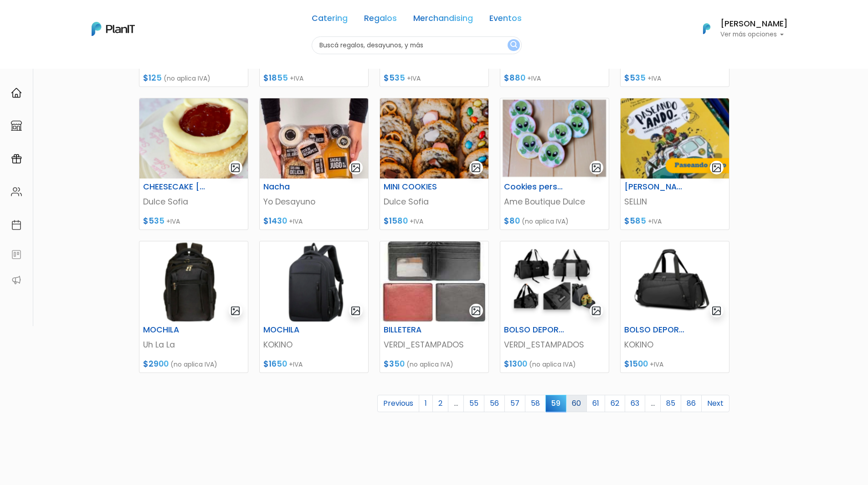 The width and height of the screenshot is (868, 485). What do you see at coordinates (314, 281) in the screenshot?
I see `img: thumb_Captura_de_pantalla_2025-05-29_115537.png` at bounding box center [314, 281].